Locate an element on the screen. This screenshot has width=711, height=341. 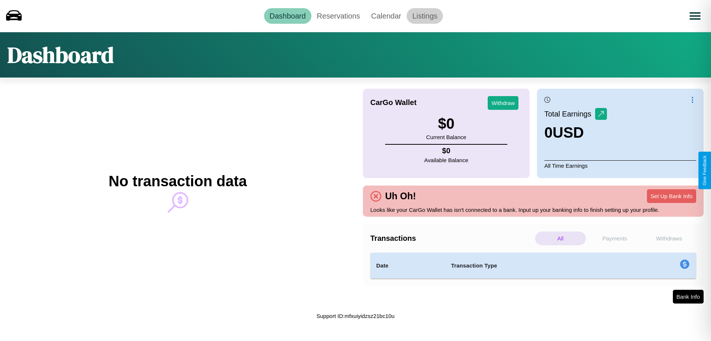
h4: Transactions is located at coordinates (452, 238).